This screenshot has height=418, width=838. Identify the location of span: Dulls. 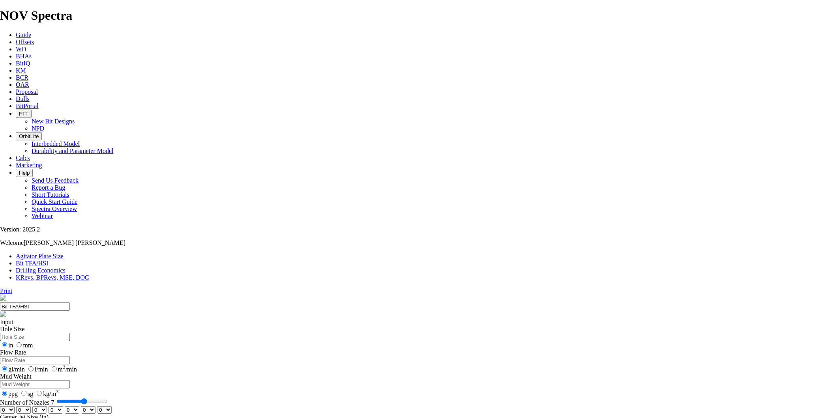
(22, 99).